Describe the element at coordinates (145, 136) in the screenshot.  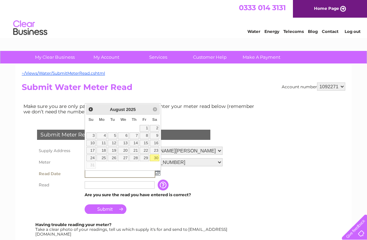
I see `a: 8` at that location.